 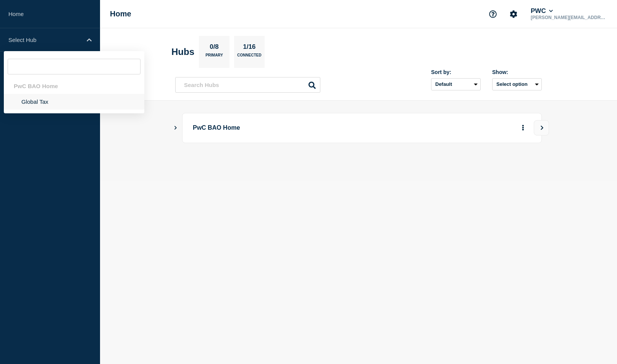 I want to click on h1: Home, so click(x=121, y=14).